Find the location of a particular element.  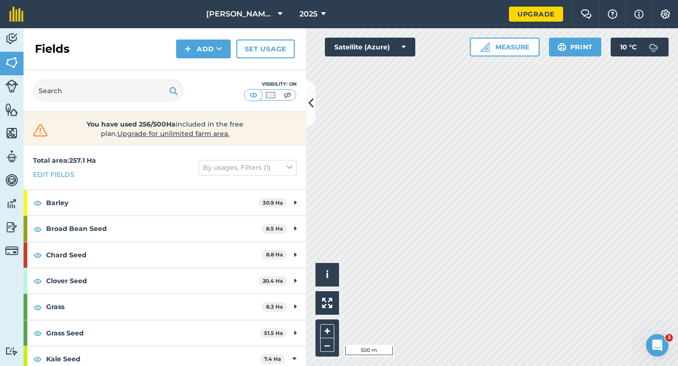

button: Add is located at coordinates (203, 49).